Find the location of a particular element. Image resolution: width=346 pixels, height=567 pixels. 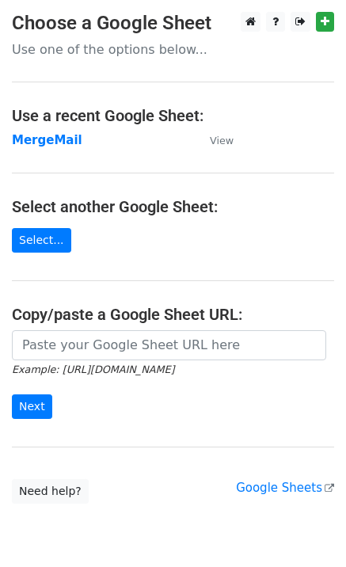

h3: Choose a Google Sheet is located at coordinates (173, 23).